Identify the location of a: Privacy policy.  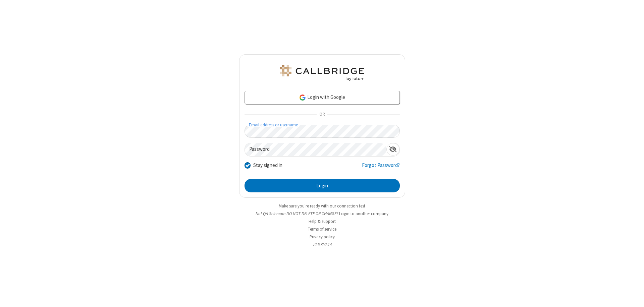
(322, 237).